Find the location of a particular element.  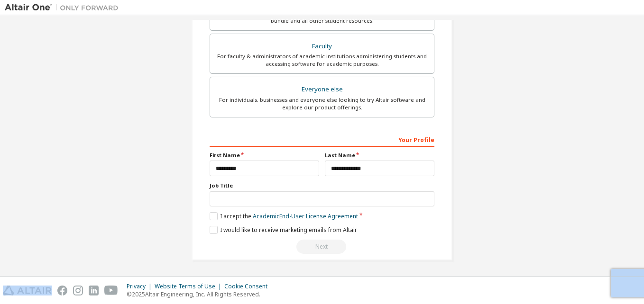

div: Your Profile is located at coordinates (322, 139).